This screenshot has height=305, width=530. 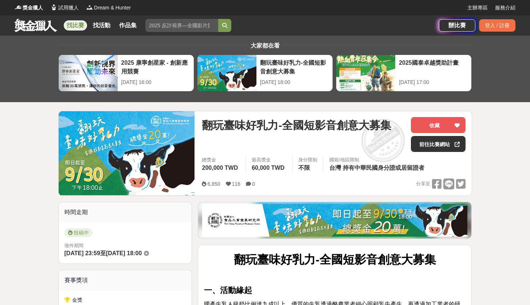 What do you see at coordinates (304, 168) in the screenshot?
I see `span: 不限` at bounding box center [304, 168].